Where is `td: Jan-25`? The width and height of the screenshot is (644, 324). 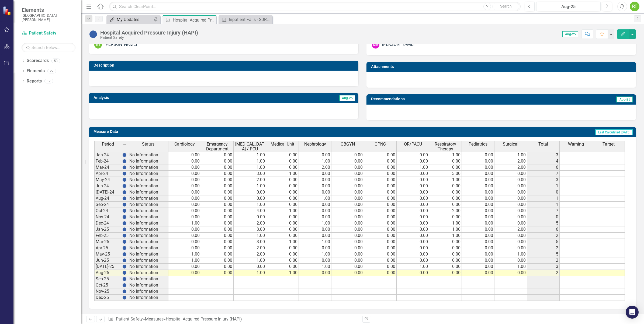 td: Jan-25 is located at coordinates (108, 229).